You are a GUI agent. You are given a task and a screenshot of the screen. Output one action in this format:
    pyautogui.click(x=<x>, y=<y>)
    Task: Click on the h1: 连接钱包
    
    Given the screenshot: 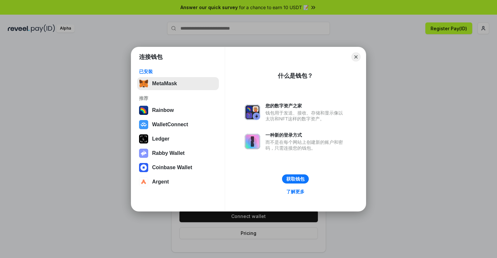 What is the action you would take?
    pyautogui.click(x=151, y=57)
    